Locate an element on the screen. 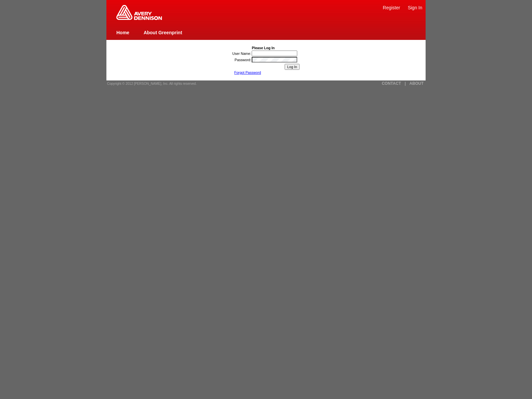 This screenshot has height=399, width=532. a: Sign In is located at coordinates (415, 8).